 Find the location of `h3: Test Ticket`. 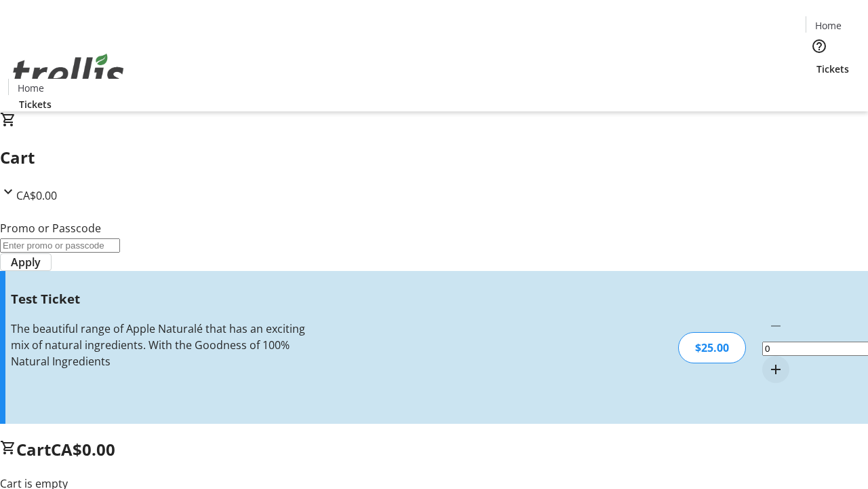

h3: Test Ticket is located at coordinates (158, 299).